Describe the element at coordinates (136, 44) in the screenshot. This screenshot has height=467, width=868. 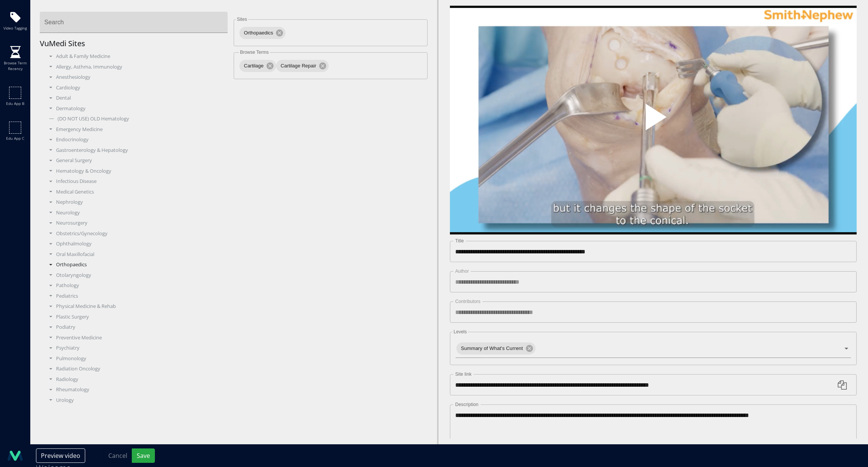
I see `h5: VuMedi Sites` at that location.